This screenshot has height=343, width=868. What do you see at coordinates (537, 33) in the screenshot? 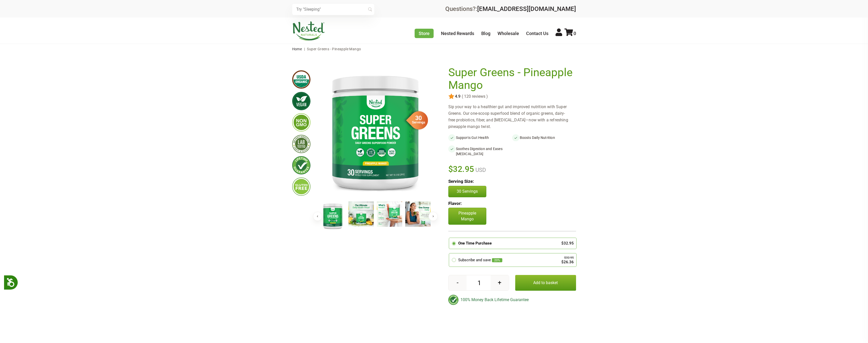
I see `a: Contact Us` at bounding box center [537, 33].